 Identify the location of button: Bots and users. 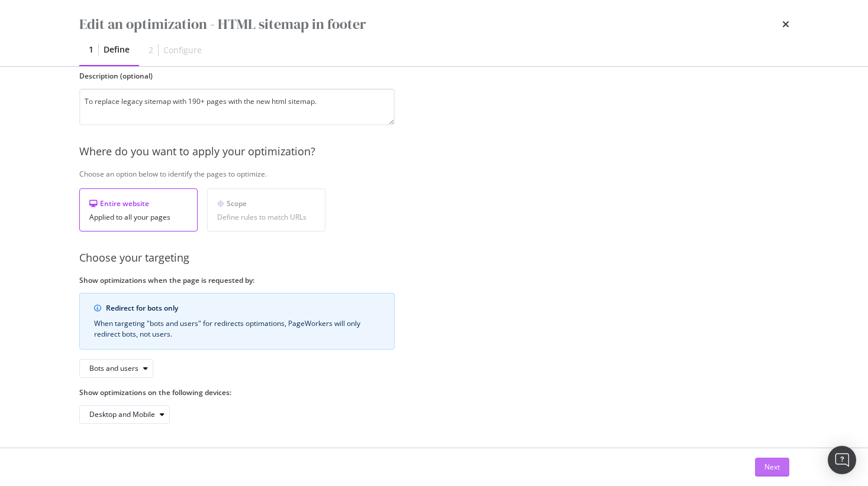
(116, 369).